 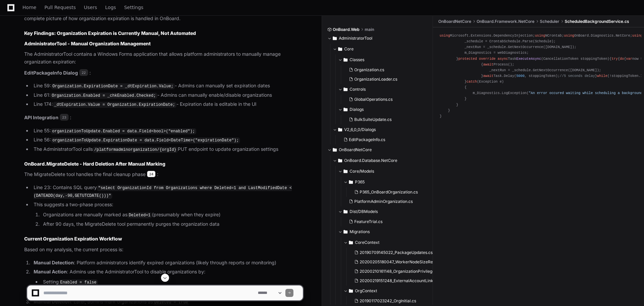 I want to click on span: Controls, so click(x=358, y=90).